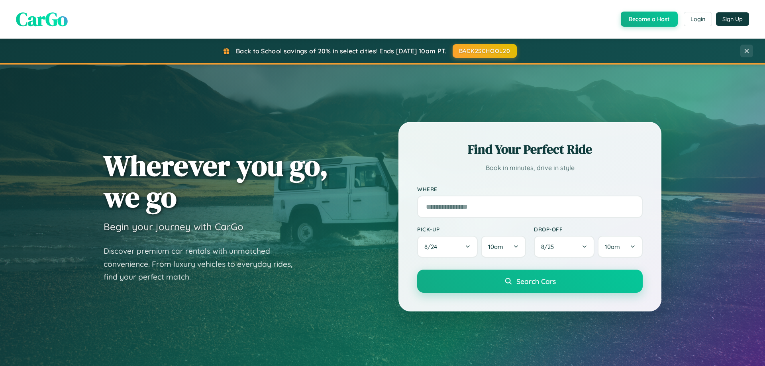 This screenshot has width=765, height=366. I want to click on label: Drop-off, so click(588, 229).